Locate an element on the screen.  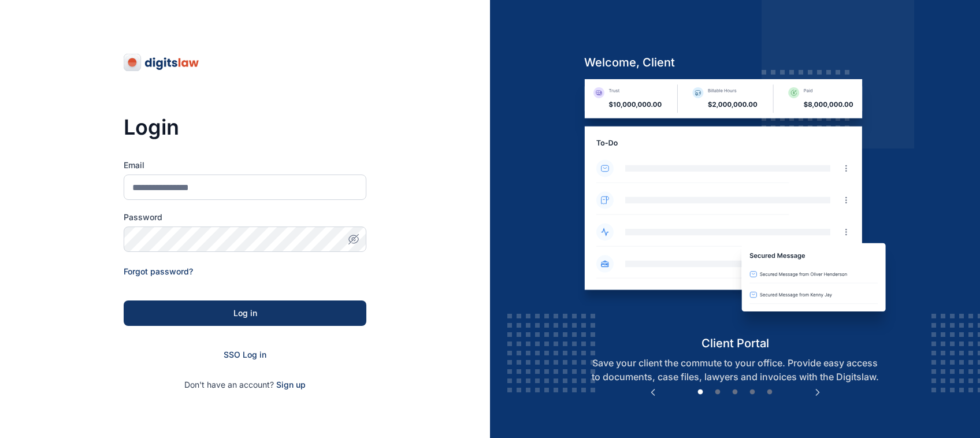
img: digitslaw-logo is located at coordinates (161, 63).